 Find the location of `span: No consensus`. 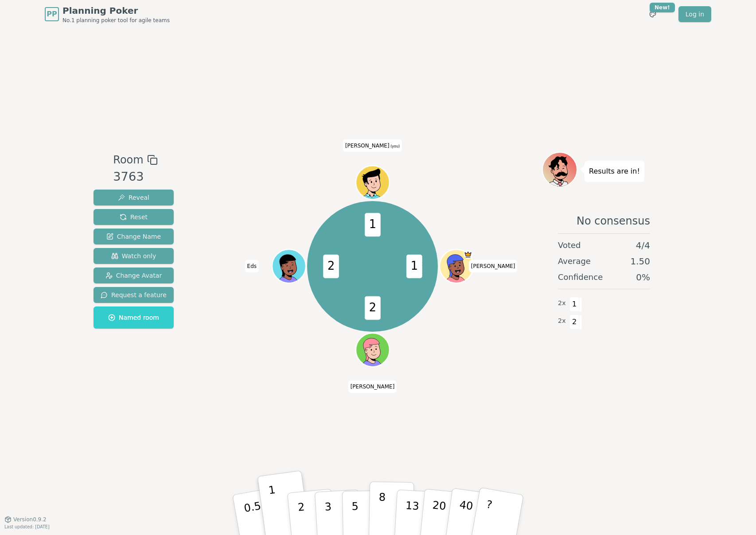

span: No consensus is located at coordinates (613, 221).